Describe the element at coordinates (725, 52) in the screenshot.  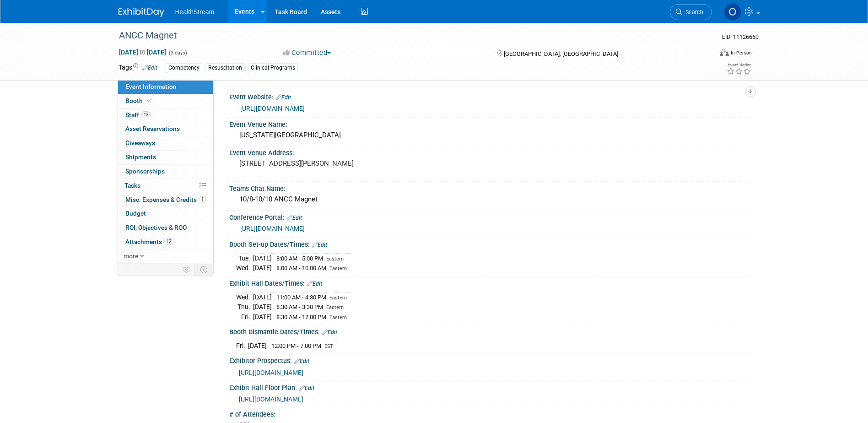
I see `img: Format-Inperson.png` at that location.